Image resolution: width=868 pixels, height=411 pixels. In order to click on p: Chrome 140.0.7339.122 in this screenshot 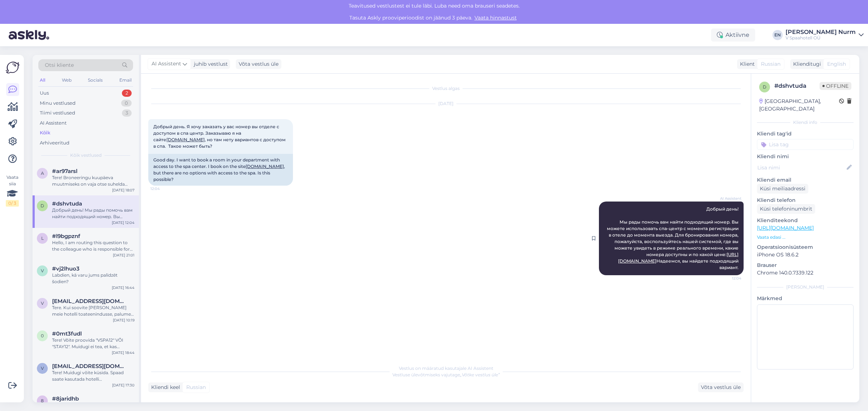, I will do `click(805, 273)`.